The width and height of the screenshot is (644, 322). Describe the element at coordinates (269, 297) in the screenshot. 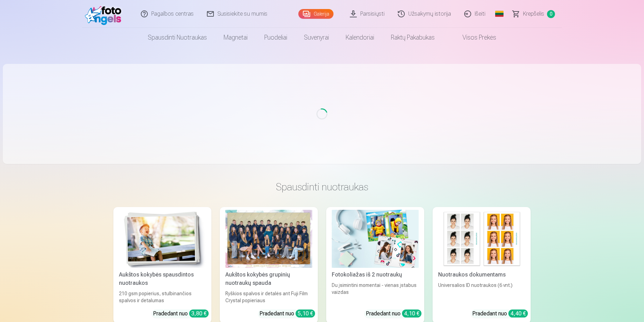

I see `div: Ryškios spalvos ir detalės ant Fuji Film Crystal popieriaus` at that location.